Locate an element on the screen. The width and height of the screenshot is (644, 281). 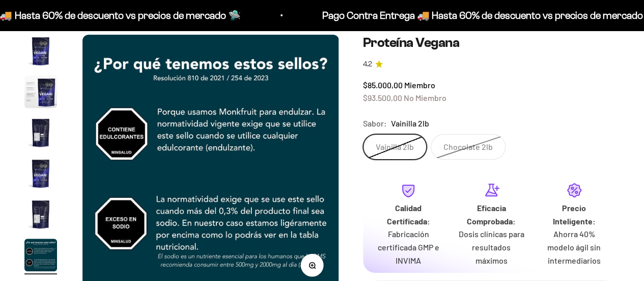
span: $93.500,00 is located at coordinates (382, 98).